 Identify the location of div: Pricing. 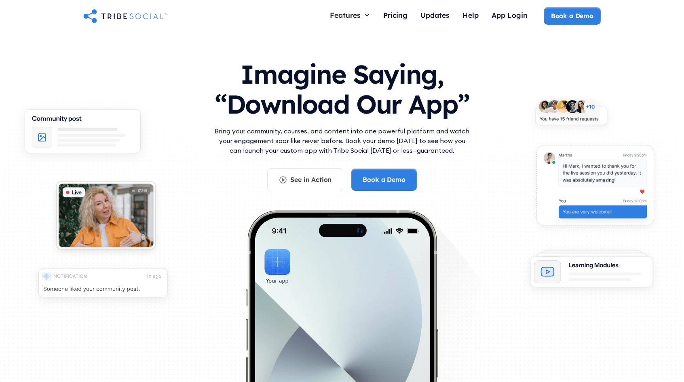
(395, 15).